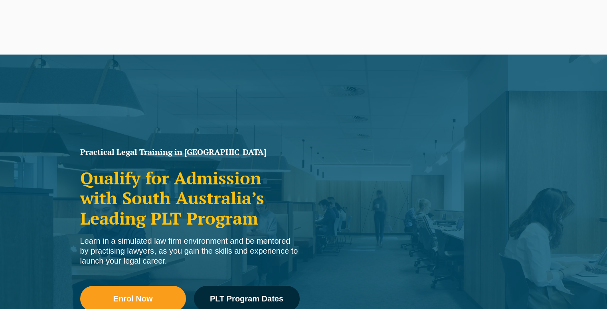  What do you see at coordinates (190, 251) in the screenshot?
I see `div: Learn in a simulated law firm environment and be mentored by practising lawyers, as you gain the ...` at bounding box center [190, 251].